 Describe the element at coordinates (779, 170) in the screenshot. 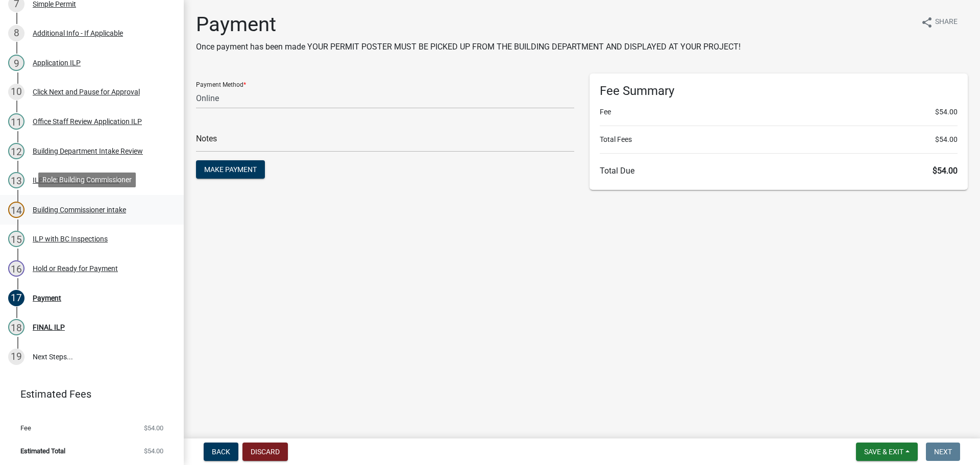

I see `h6: Total Due` at that location.